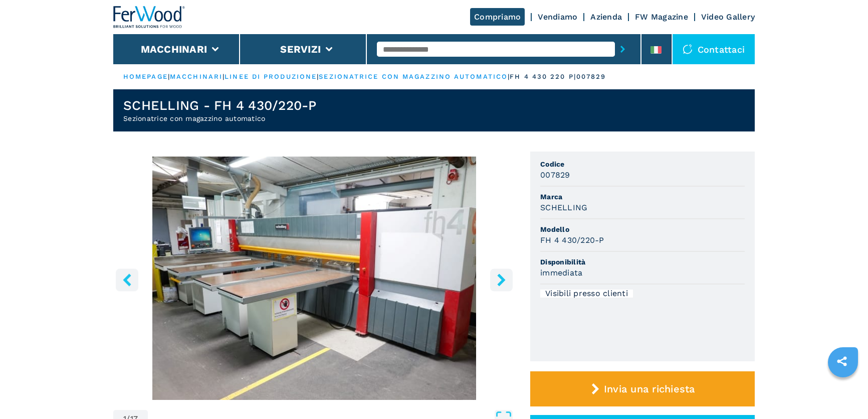 The height and width of the screenshot is (419, 868). What do you see at coordinates (592, 77) in the screenshot?
I see `p: 007829` at bounding box center [592, 77].